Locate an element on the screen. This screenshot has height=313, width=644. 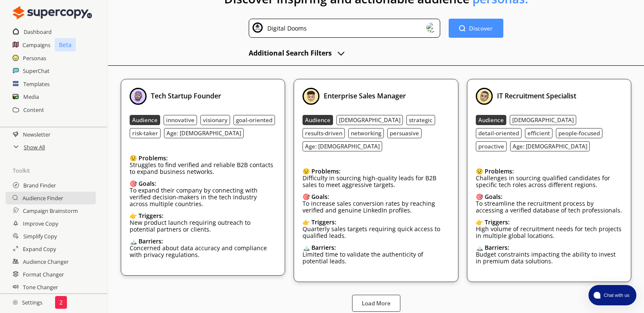
a: Audience Changer is located at coordinates (46, 262).